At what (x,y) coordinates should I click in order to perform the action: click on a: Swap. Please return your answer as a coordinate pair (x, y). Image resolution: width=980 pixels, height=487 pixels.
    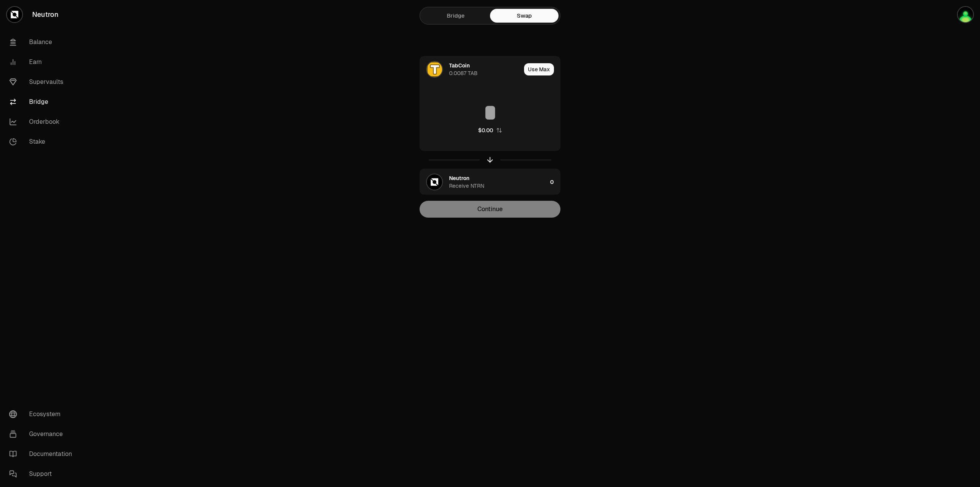
    Looking at the image, I should click on (524, 16).